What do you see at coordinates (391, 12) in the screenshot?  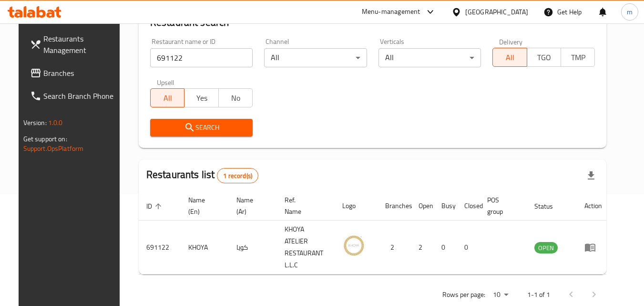 I see `div: Menu-management` at bounding box center [391, 12].